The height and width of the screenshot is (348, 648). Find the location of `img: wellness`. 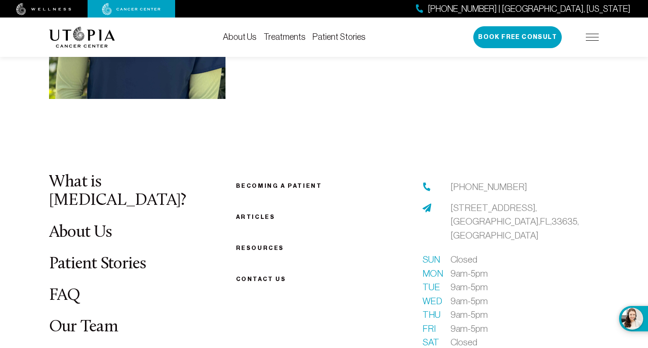

img: wellness is located at coordinates (44, 9).